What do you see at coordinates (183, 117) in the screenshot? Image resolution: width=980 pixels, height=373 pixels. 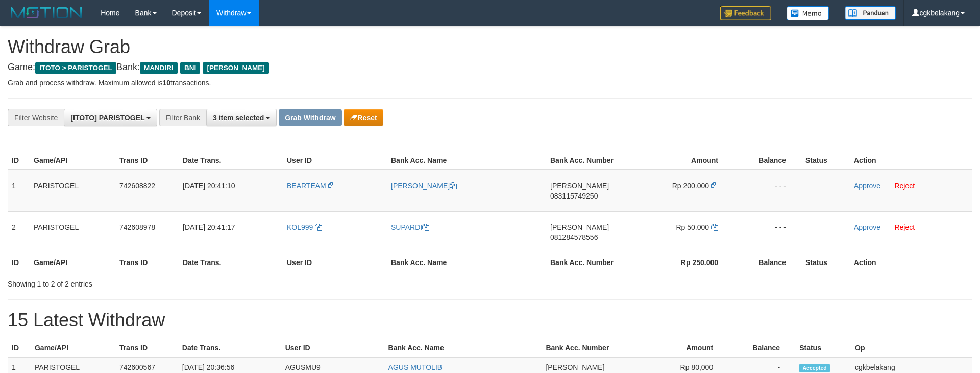 I see `div: Filter Bank` at bounding box center [183, 117].